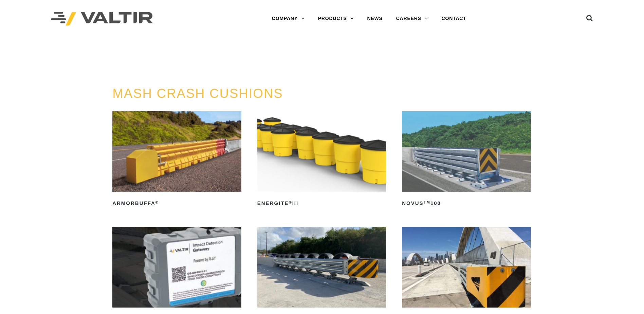  What do you see at coordinates (177, 160) in the screenshot?
I see `a: ArmorBuffa®` at bounding box center [177, 160].